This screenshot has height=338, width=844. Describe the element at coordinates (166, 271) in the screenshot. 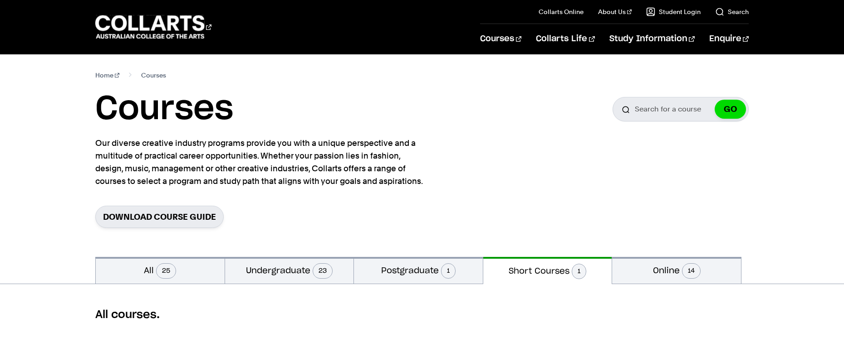

I see `span: 25` at that location.